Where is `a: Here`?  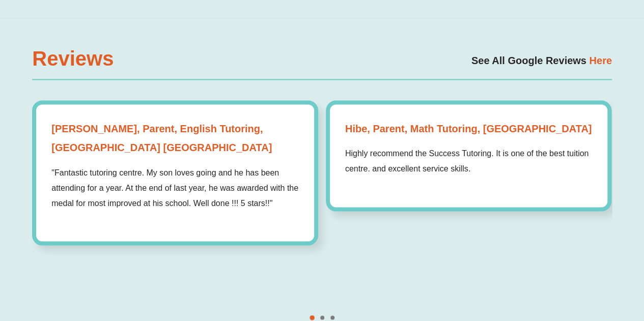
a: Here is located at coordinates (600, 61).